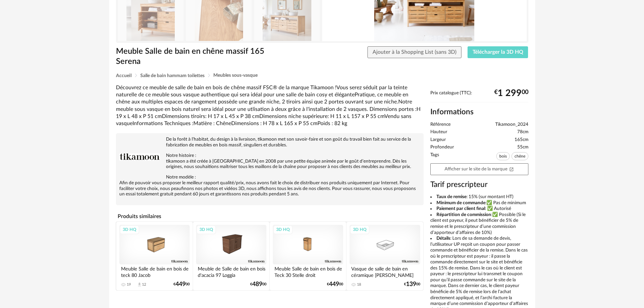 The width and height of the screenshot is (644, 308). Describe the element at coordinates (479, 96) in the screenshot. I see `div: Prix catalogue (TTC):` at that location.